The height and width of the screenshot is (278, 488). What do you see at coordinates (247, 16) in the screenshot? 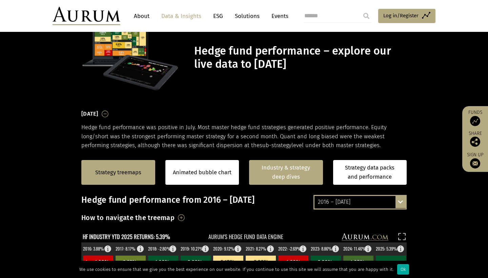
I see `a: Solutions` at bounding box center [247, 16].